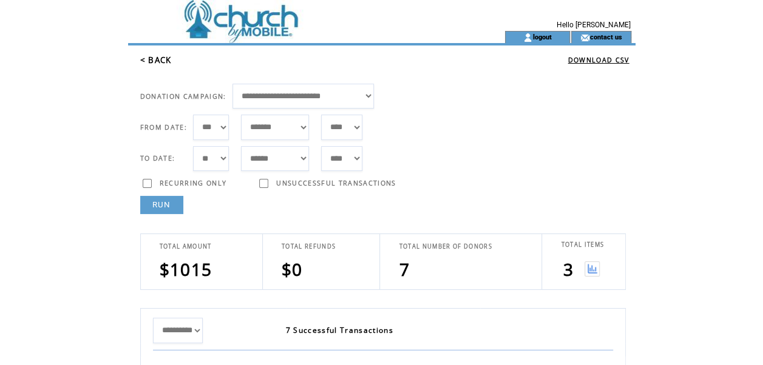 This screenshot has width=763, height=365. What do you see at coordinates (193, 183) in the screenshot?
I see `span: RECURRING ONLY` at bounding box center [193, 183].